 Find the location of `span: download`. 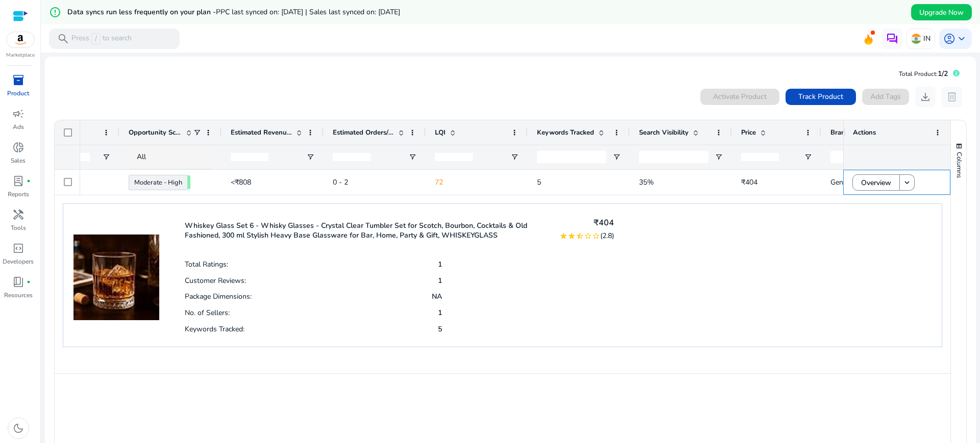

span: download is located at coordinates (925, 97).